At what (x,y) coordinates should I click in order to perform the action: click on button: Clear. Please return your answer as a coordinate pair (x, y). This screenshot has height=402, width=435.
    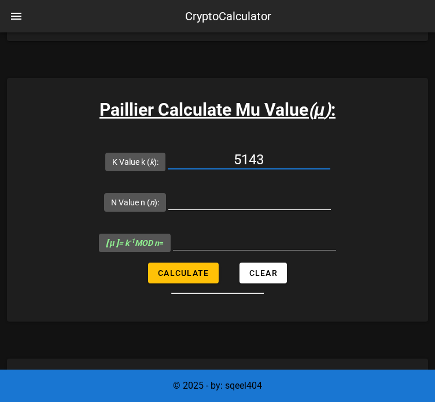
    Looking at the image, I should click on (263, 273).